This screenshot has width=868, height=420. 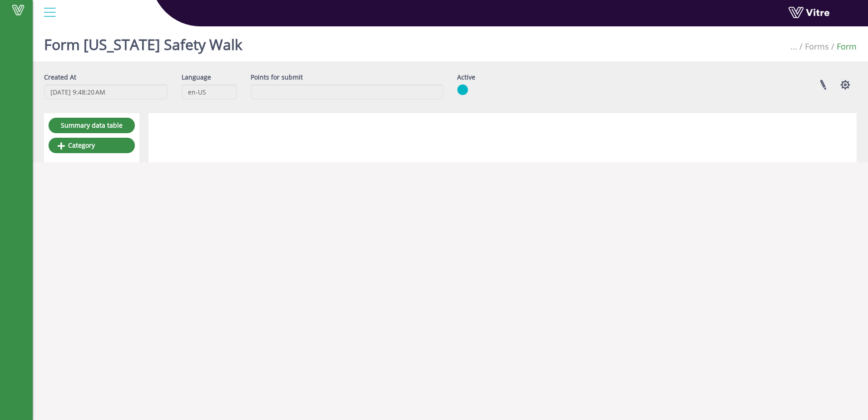 I want to click on label: Active, so click(x=466, y=77).